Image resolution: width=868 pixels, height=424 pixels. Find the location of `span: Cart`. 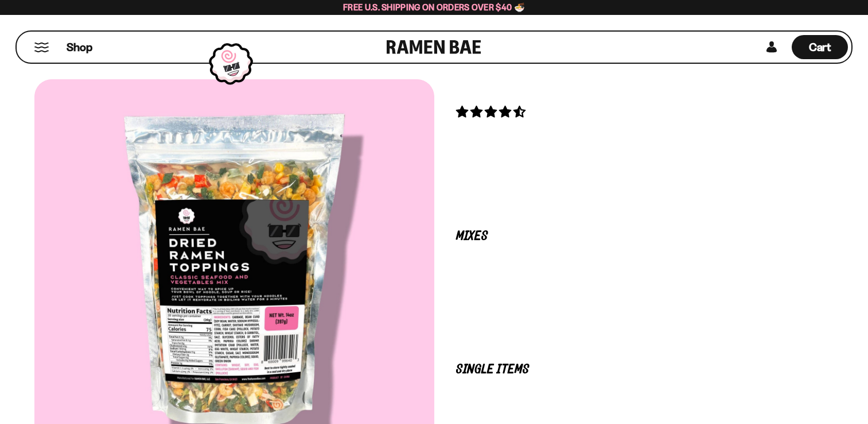

span: Cart is located at coordinates (820, 47).